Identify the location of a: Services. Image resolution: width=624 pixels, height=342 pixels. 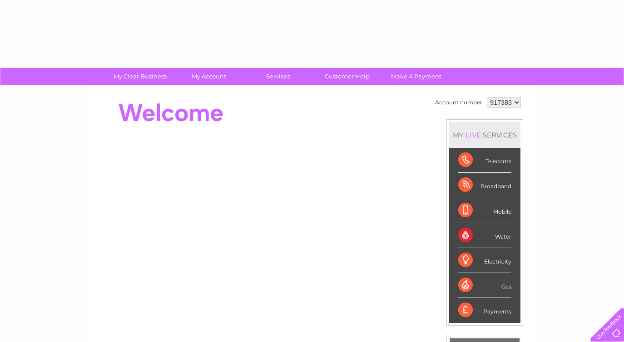
(278, 76).